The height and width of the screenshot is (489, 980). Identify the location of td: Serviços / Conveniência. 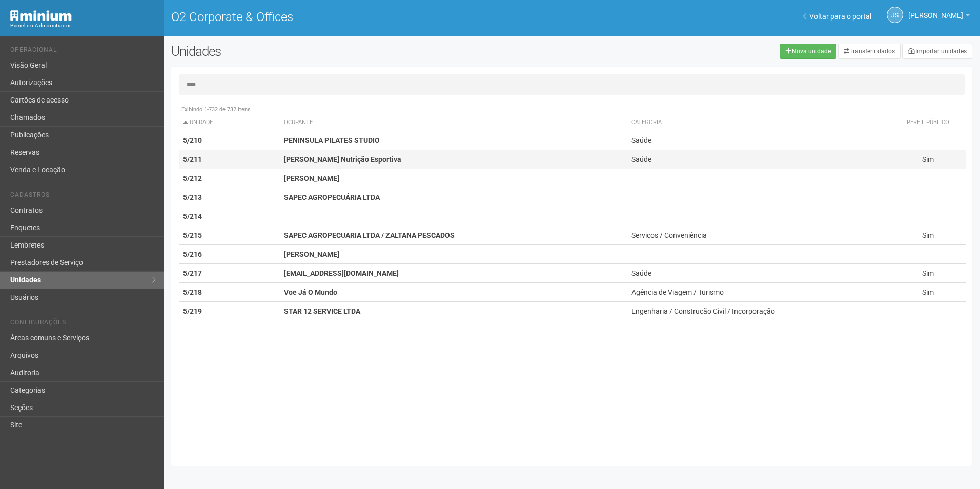
(759, 235).